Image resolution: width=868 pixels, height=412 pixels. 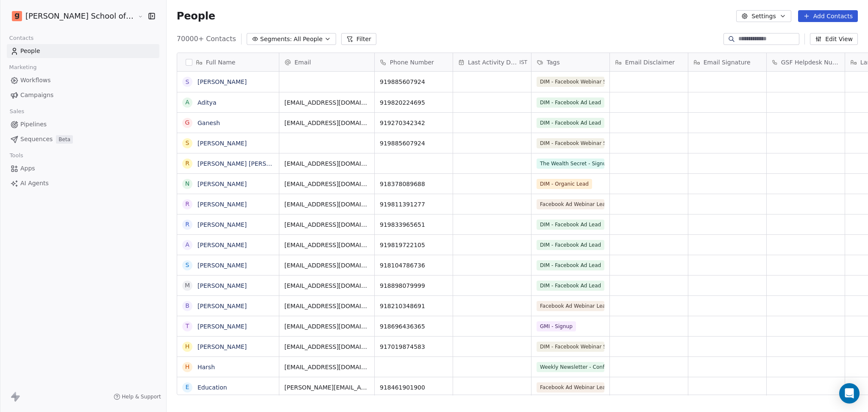 I want to click on span: IST, so click(x=524, y=62).